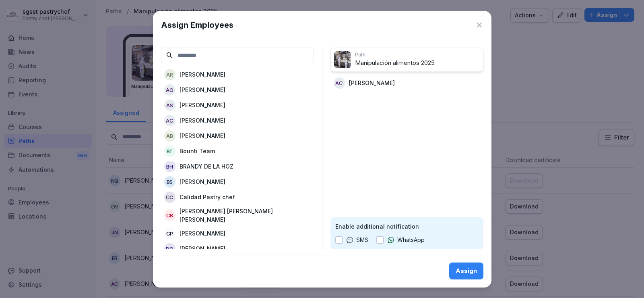 Image resolution: width=644 pixels, height=298 pixels. I want to click on div: BH, so click(170, 167).